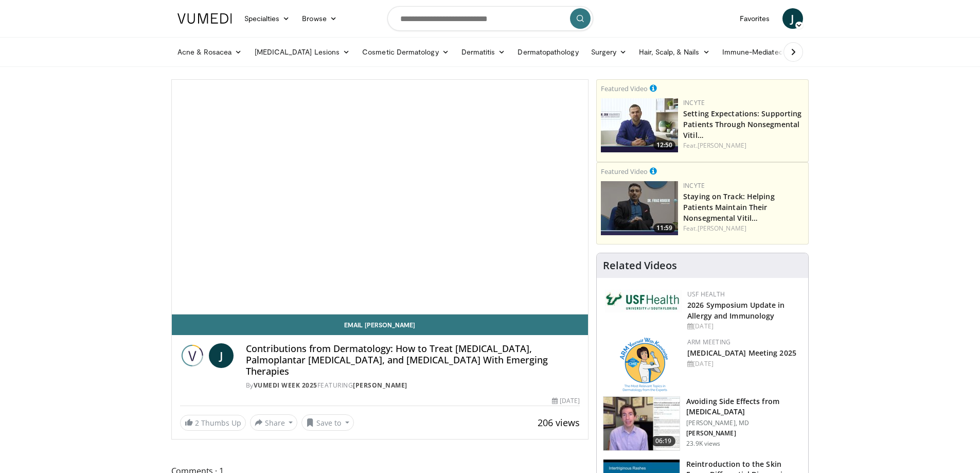 The width and height of the screenshot is (980, 473). Describe the element at coordinates (644, 301) in the screenshot. I see `img: 6ba8804a-8538-4002-95e7-a8f8012d4a11.png.150x105_q85_autocrop_double_scale_upscale_version-0.2.jpg` at that location.